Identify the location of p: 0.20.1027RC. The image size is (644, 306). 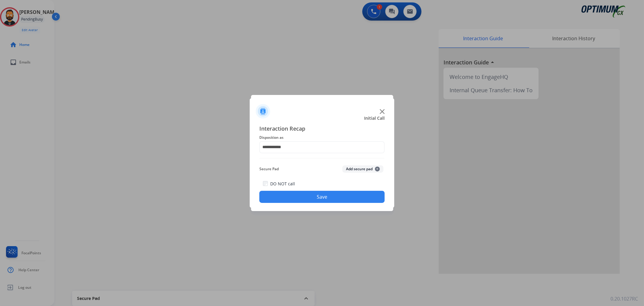
(624, 299).